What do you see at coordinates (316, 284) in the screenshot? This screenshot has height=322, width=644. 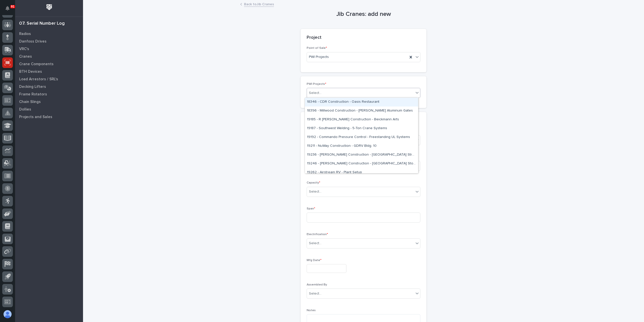 I see `span: Assembled By` at bounding box center [316, 284].